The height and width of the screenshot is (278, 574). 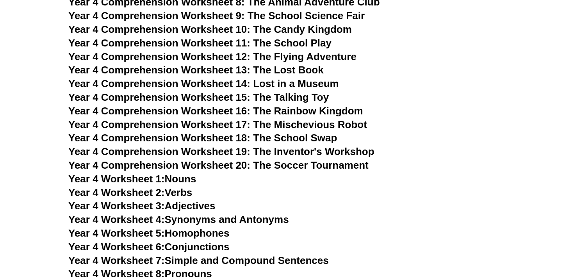 I want to click on a: Year 4 Comprehension Worksheet 9: The School Science Fair, so click(x=216, y=16).